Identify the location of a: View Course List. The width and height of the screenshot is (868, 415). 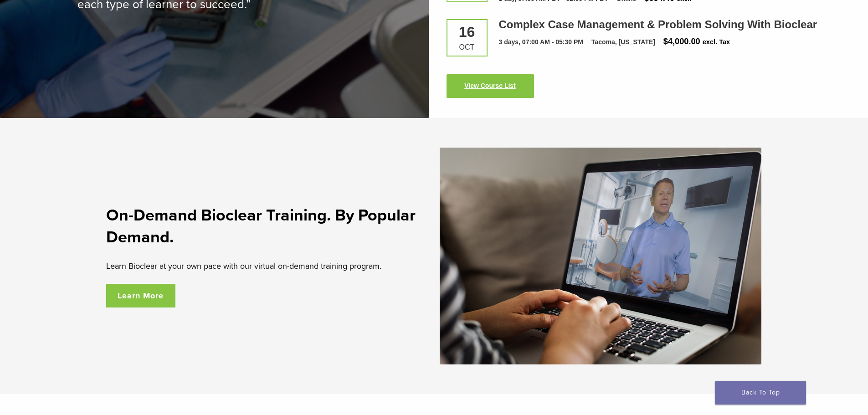
(490, 86).